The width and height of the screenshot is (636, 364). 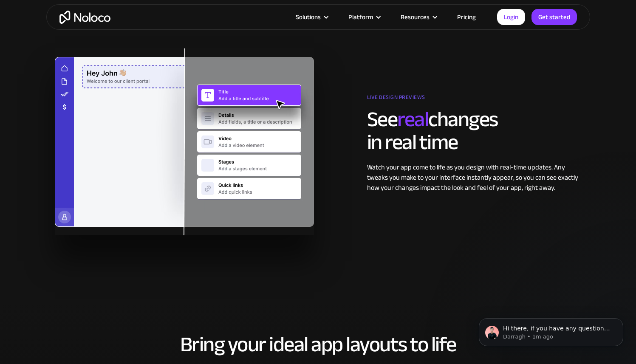 What do you see at coordinates (474, 178) in the screenshot?
I see `div: Watch your app come to life as you design with real-time updates. Any tweaks you make to your int...` at bounding box center [474, 178].